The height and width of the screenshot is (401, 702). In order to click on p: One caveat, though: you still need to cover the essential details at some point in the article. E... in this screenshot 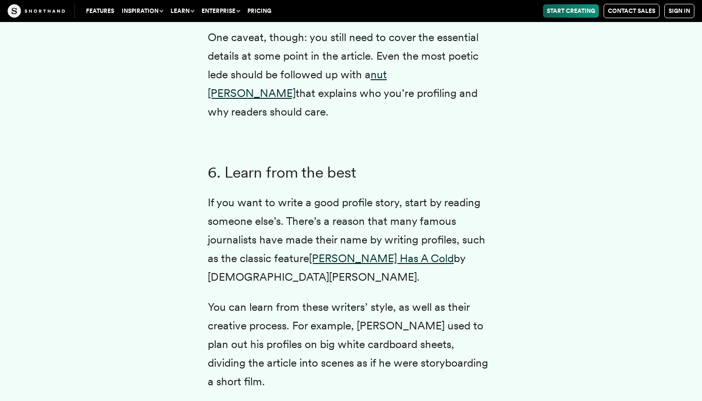, I will do `click(351, 75)`.